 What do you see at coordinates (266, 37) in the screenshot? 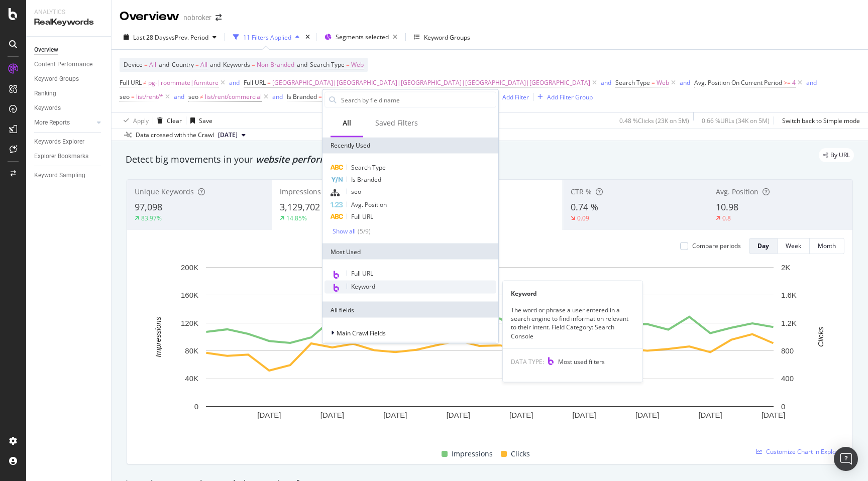
I see `button: 11 Filters Applied` at bounding box center [266, 37].